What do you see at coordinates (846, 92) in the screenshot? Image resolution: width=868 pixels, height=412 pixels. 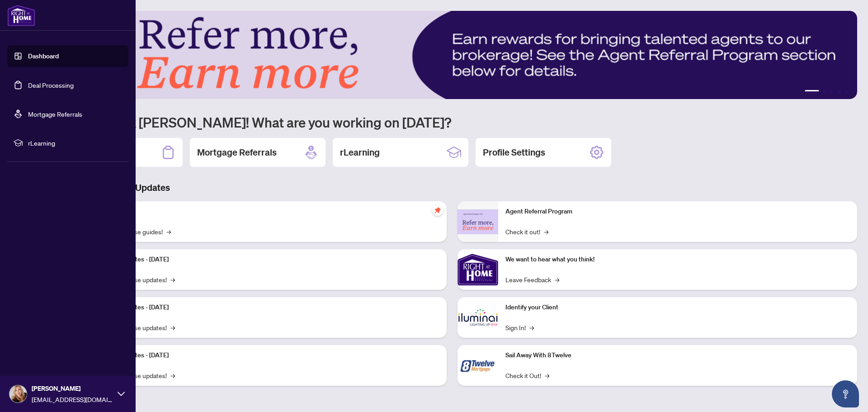 I see `button: 5` at bounding box center [846, 92].